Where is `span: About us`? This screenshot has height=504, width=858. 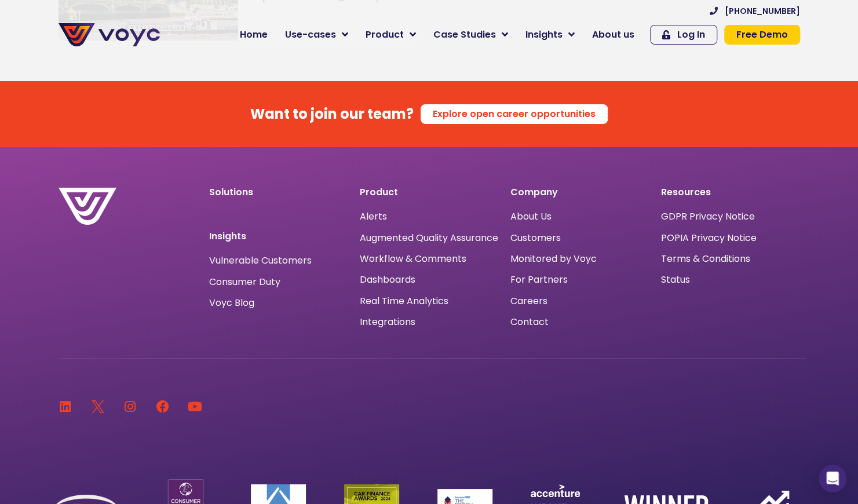
span: About us is located at coordinates (613, 35).